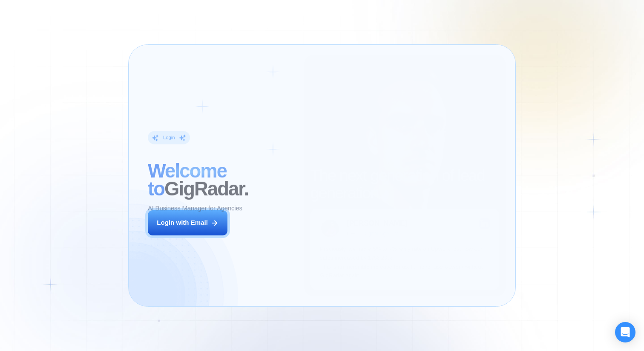 Image resolution: width=644 pixels, height=351 pixels. Describe the element at coordinates (353, 233) in the screenshot. I see `div: CEO` at that location.